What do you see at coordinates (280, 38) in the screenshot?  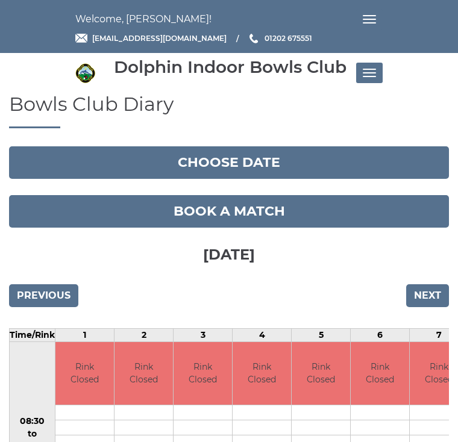 I see `a: Phone us 01202 675551` at bounding box center [280, 38].